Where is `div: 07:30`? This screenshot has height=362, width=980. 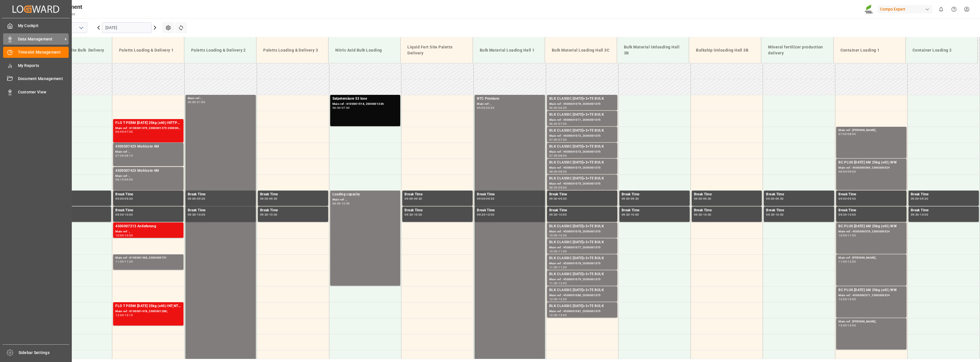 div: 07:30 is located at coordinates (562, 139).